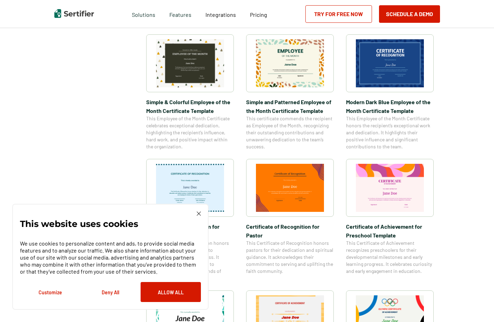 The image size is (494, 322). I want to click on span: Modern Dark Blue Employee of the Month Certificate Template, so click(390, 106).